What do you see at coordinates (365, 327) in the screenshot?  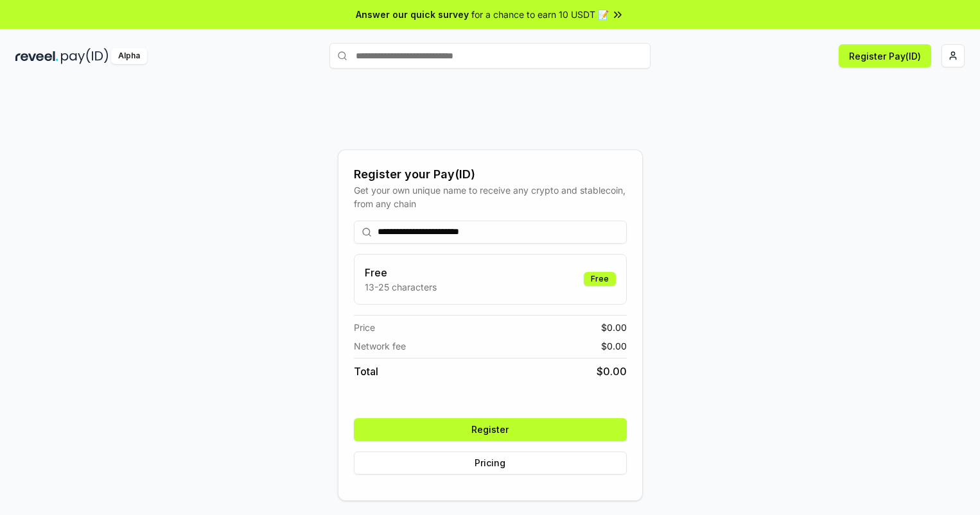 I see `span: Price` at bounding box center [365, 327].